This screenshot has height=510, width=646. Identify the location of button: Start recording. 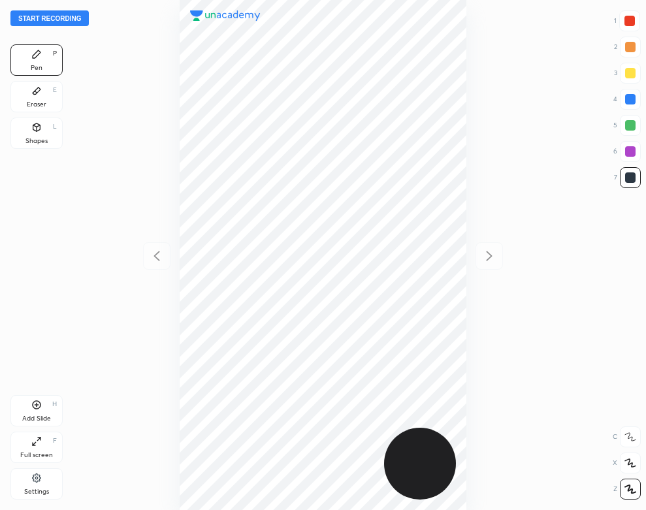
(50, 18).